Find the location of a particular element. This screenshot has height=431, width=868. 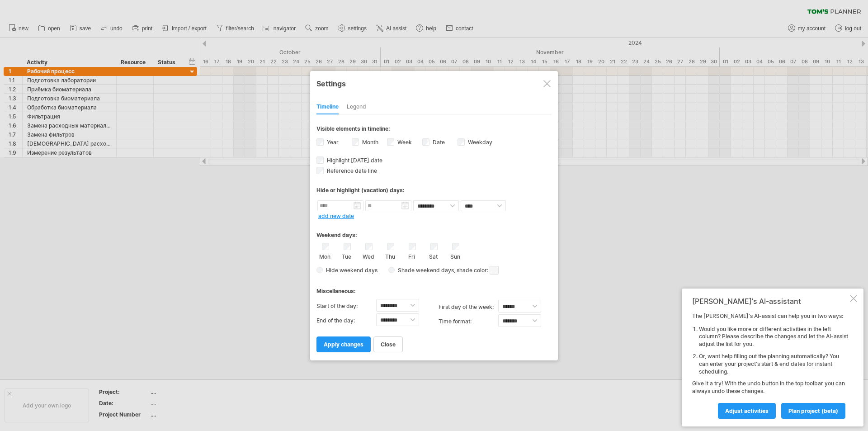

label: Sun is located at coordinates (455, 256).